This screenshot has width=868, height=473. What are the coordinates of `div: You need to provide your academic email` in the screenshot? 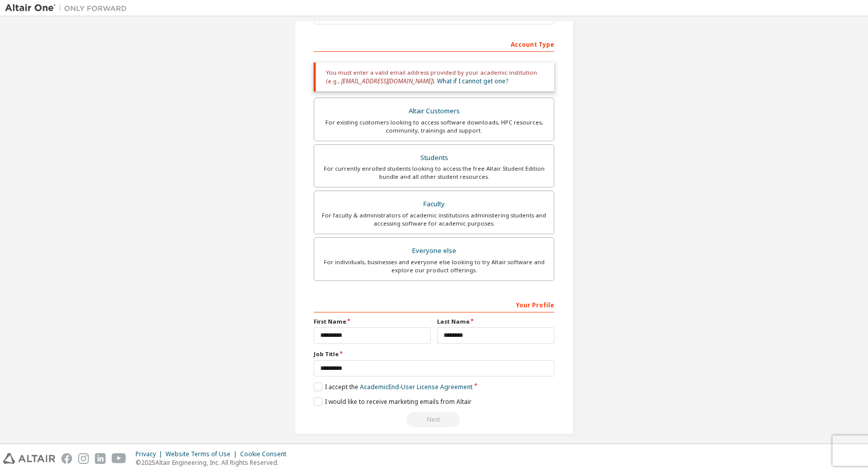 It's located at (434, 420).